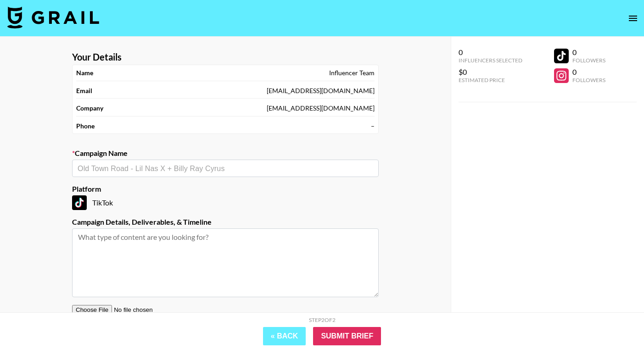 Image resolution: width=644 pixels, height=349 pixels. What do you see at coordinates (347, 336) in the screenshot?
I see `input: Submit Brief` at bounding box center [347, 336].